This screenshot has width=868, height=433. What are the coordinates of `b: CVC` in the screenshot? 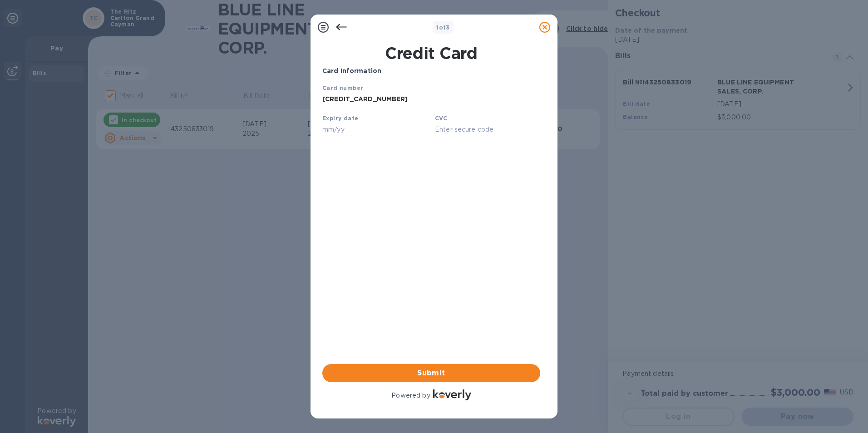 It's located at (118, 35).